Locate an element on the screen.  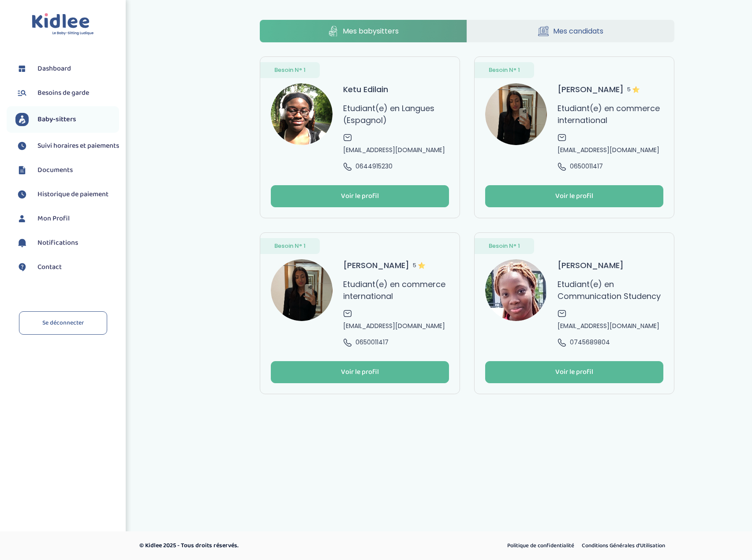
a: Conditions Générales d’Utilisation is located at coordinates (624, 546).